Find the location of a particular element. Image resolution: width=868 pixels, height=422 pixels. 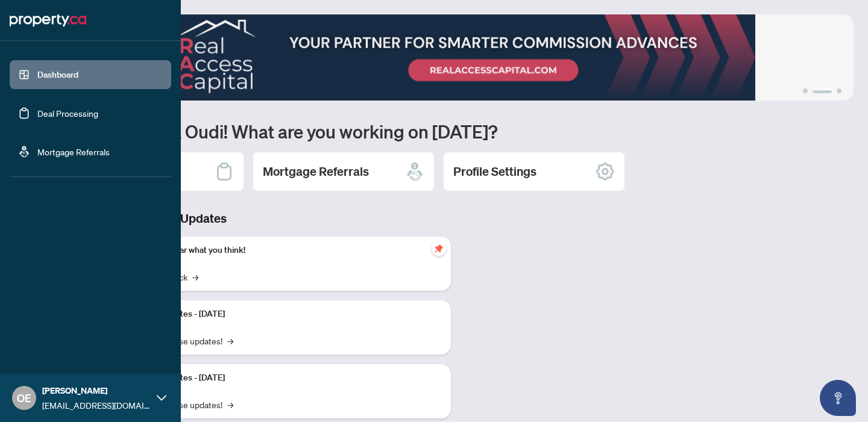

h2: Mortgage Referrals is located at coordinates (316, 172).